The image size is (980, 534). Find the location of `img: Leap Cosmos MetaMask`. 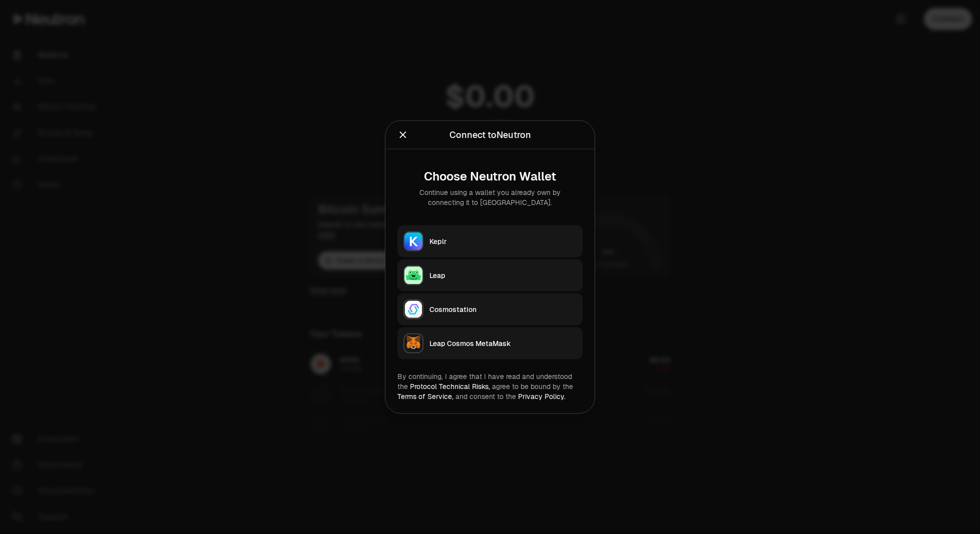

img: Leap Cosmos MetaMask is located at coordinates (413, 343).